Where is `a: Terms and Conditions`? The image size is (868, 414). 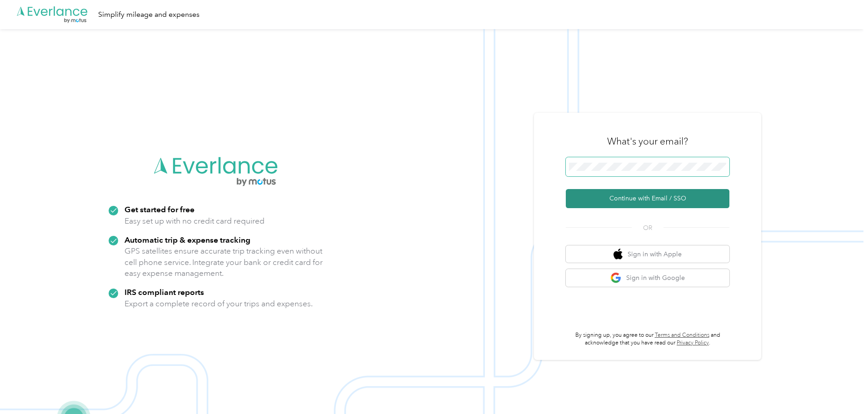 a: Terms and Conditions is located at coordinates (682, 335).